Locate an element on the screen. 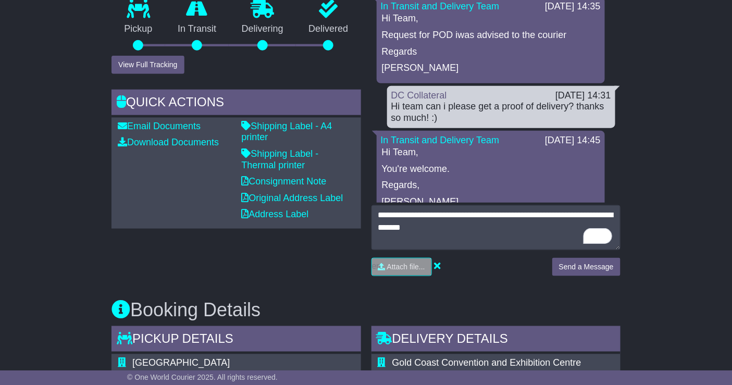 The width and height of the screenshot is (732, 385). a: Address Label is located at coordinates (275, 214).